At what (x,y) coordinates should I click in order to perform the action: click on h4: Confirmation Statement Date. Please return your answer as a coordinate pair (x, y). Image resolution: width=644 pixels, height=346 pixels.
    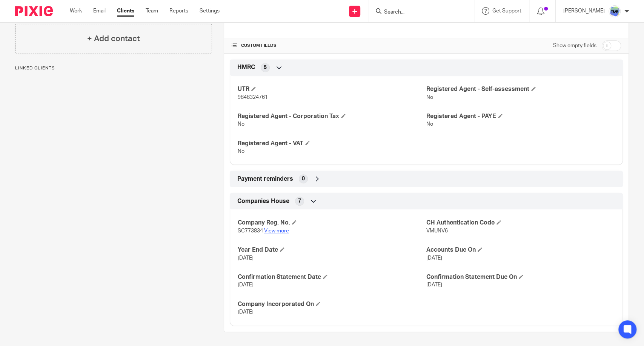
    Looking at the image, I should click on (332, 277).